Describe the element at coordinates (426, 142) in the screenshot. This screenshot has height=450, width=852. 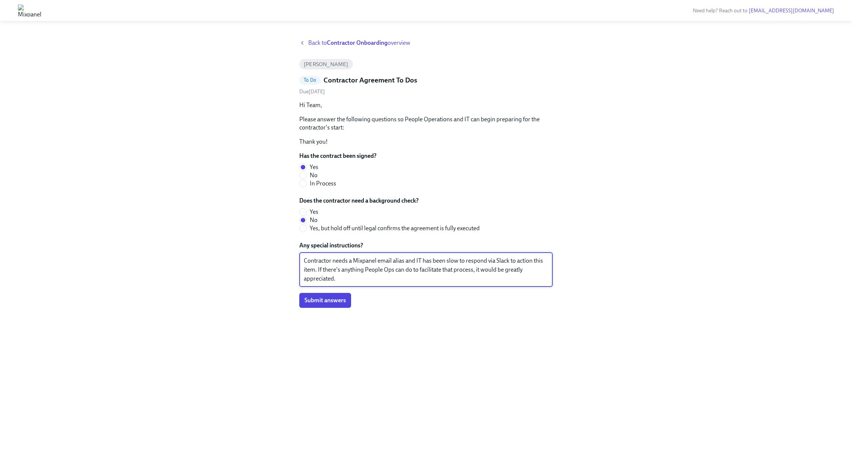
I see `p: Thank you!` at that location.